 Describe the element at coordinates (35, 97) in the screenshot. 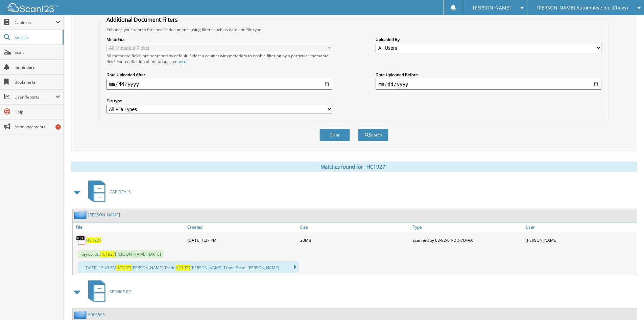

I see `span: User Reports` at that location.